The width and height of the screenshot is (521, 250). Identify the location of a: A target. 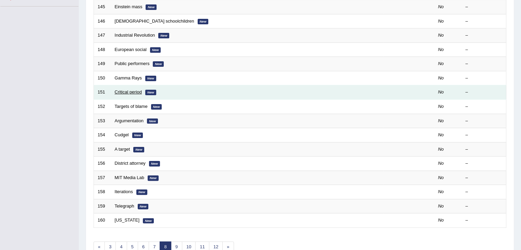
(122, 149).